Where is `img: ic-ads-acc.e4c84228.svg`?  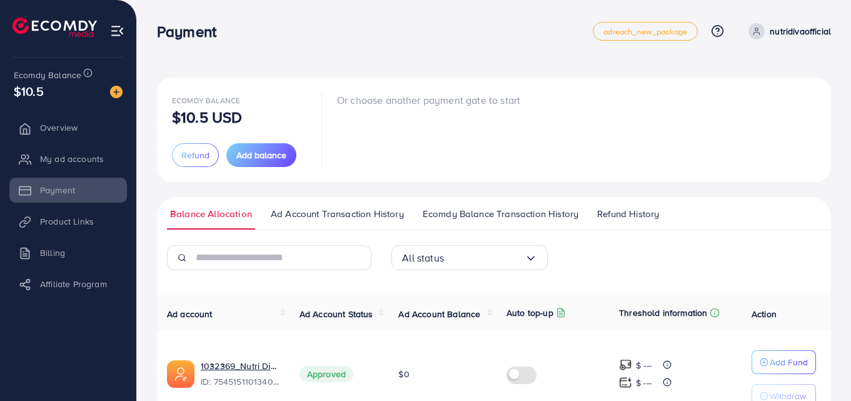
img: ic-ads-acc.e4c84228.svg is located at coordinates (181, 374).